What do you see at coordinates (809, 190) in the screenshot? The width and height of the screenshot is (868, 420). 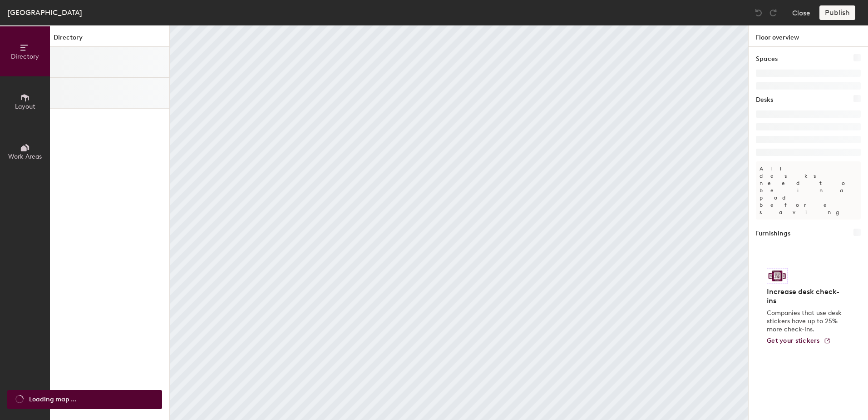 I see `p: All desks need to be in a pod before saving` at bounding box center [809, 190].